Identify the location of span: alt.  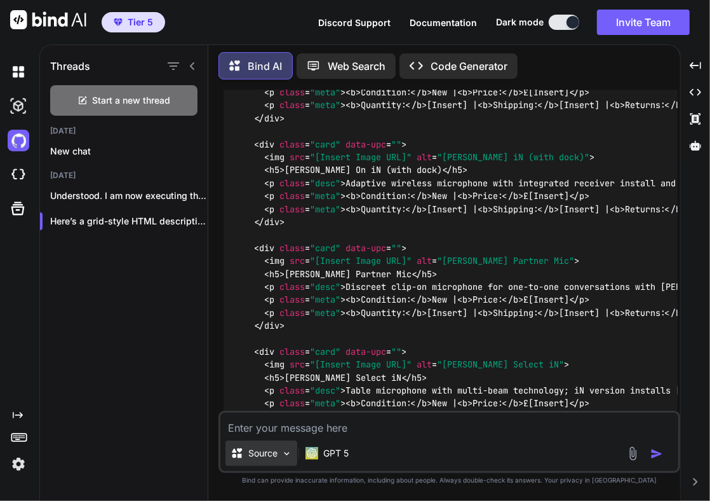
(424, 365).